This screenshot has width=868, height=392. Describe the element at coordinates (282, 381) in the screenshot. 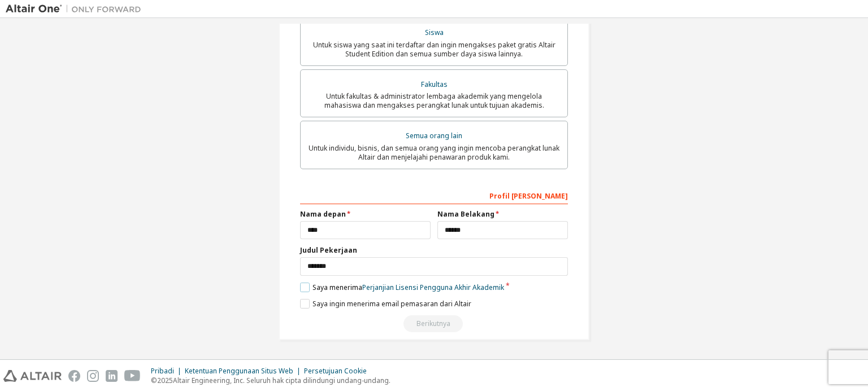

I see `font: Altair Engineering, Inc. Seluruh hak cipta dilindungi undang-undang.` at that location.